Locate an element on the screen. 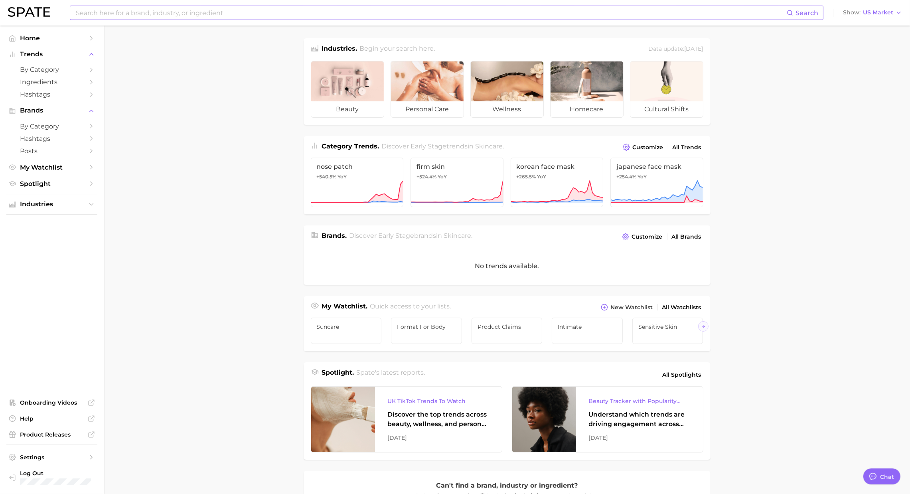  a: firm skin+524.4% YoY is located at coordinates (457, 182).